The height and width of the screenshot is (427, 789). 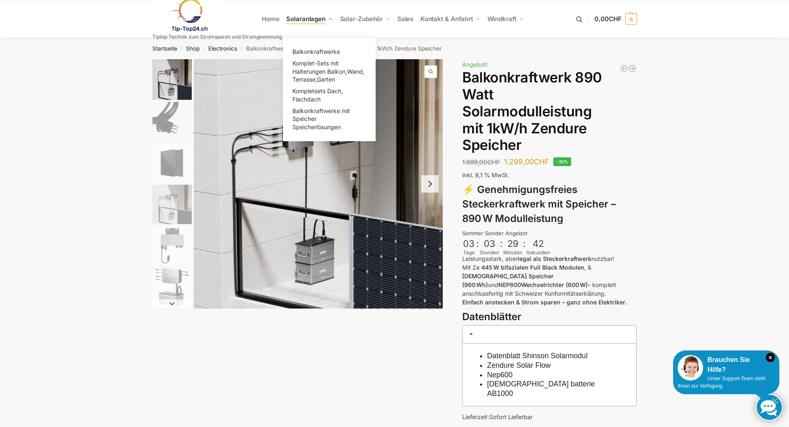 What do you see at coordinates (405, 19) in the screenshot?
I see `a: Sales` at bounding box center [405, 19].